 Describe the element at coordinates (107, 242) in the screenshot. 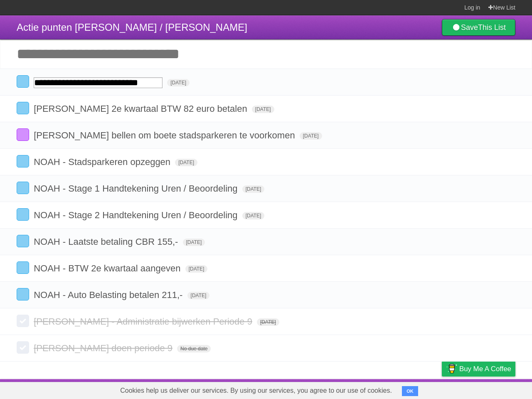

I see `span: NOAH - Laatste betaling CBR 155,-` at that location.